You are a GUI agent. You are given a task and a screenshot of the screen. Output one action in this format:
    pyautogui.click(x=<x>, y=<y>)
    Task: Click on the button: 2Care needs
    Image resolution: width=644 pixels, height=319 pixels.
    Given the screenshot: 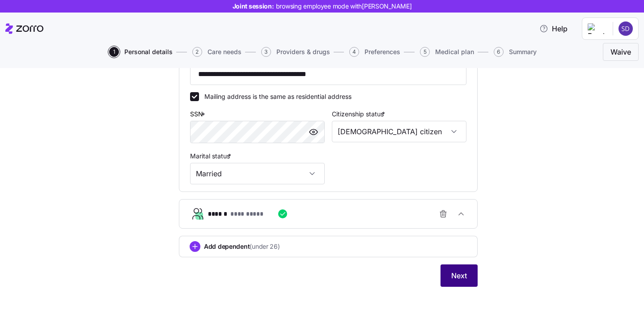 What is the action you would take?
    pyautogui.click(x=217, y=52)
    